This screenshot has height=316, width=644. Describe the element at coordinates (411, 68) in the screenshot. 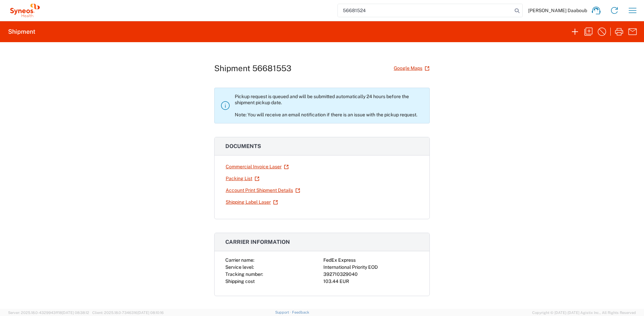

I see `a: Google Maps` at that location.